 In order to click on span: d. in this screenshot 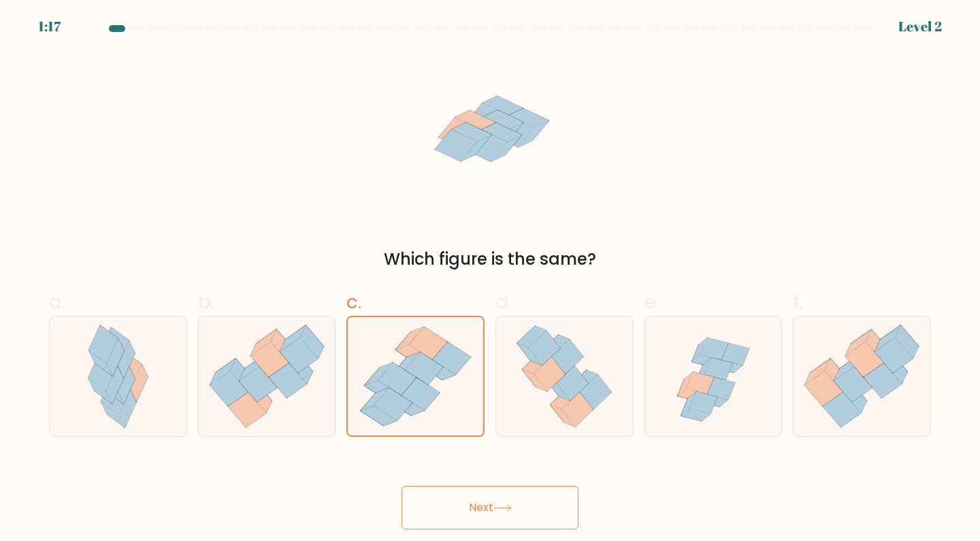, I will do `click(503, 301)`.